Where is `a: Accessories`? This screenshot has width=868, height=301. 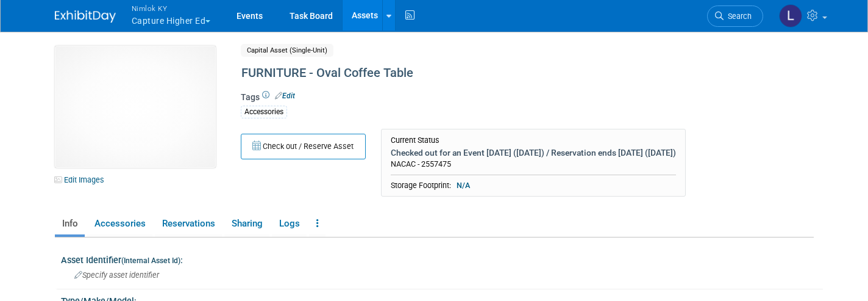
a: Accessories is located at coordinates (119, 223).